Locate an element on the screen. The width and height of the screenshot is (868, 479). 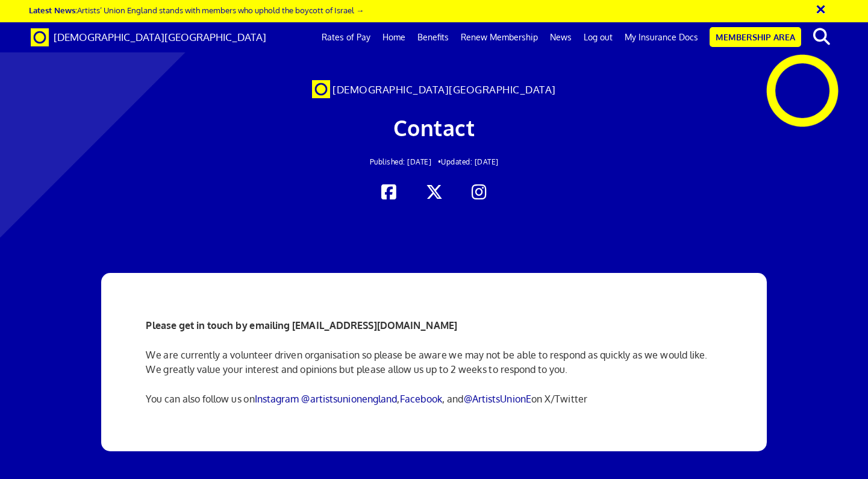
a: Log out is located at coordinates (598, 37).